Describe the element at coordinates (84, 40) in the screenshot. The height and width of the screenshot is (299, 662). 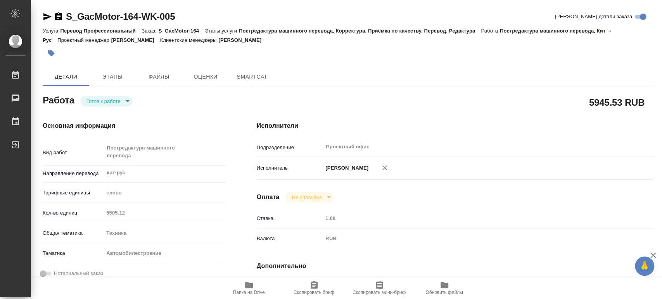
I see `p: Проектный менеджер` at that location.